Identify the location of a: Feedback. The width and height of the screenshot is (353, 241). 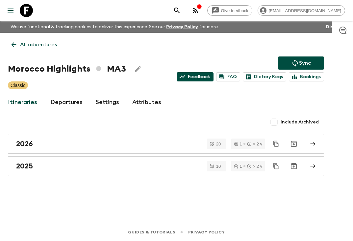
(195, 77).